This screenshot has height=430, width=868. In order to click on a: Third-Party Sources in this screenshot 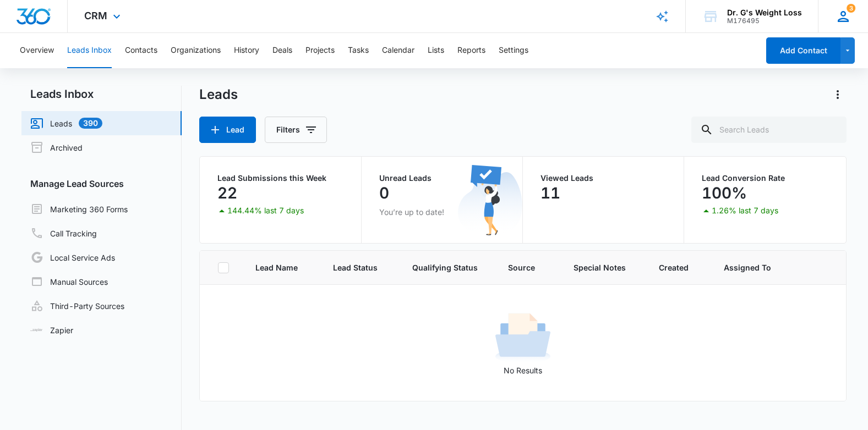, I will do `click(77, 306)`.